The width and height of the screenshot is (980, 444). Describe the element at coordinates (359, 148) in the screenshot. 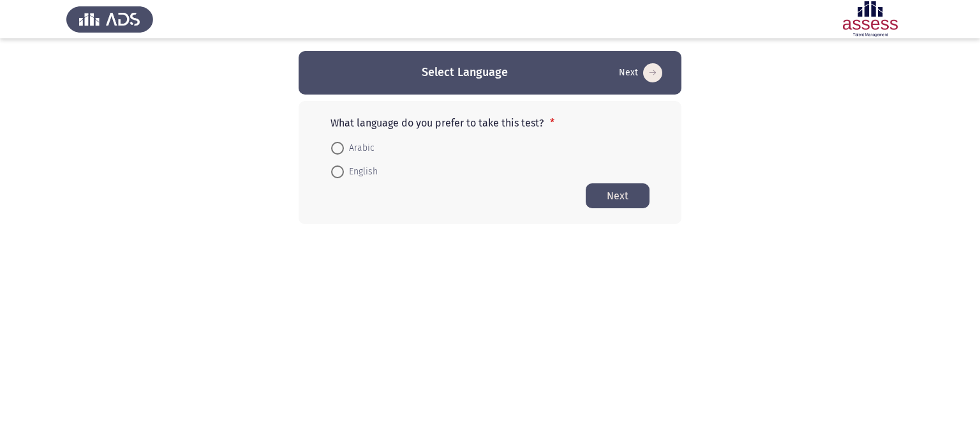

I see `span: Arabic` at that location.